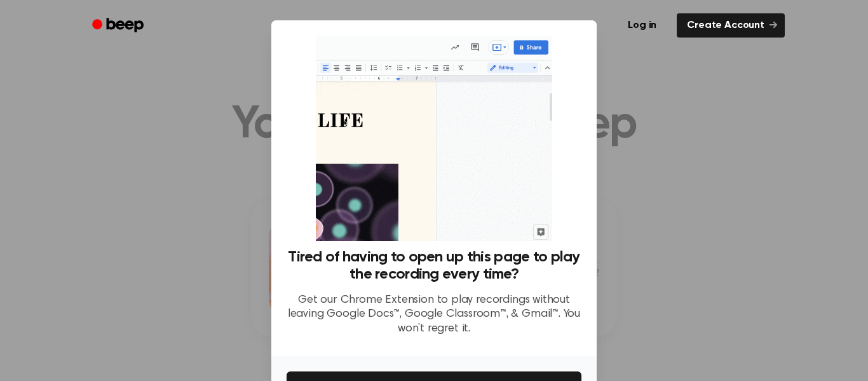  I want to click on img: Beep extension in action, so click(433, 138).